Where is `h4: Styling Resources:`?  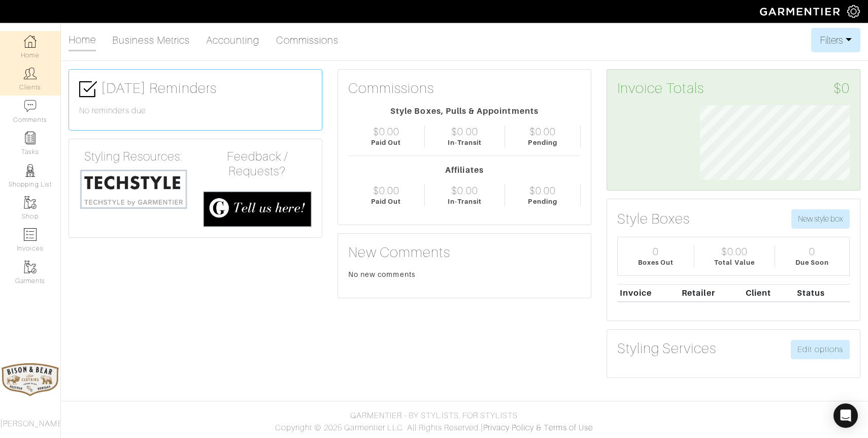
h4: Styling Resources: is located at coordinates (133, 156).